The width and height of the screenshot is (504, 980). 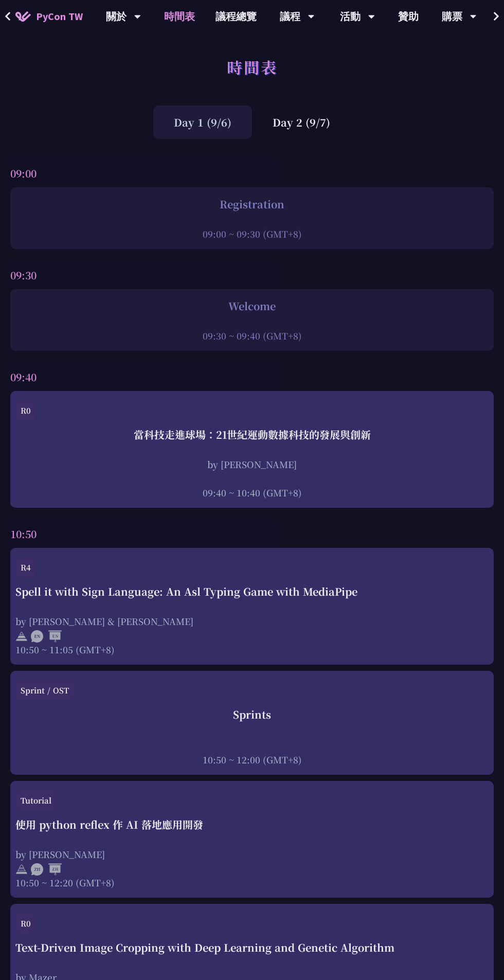 What do you see at coordinates (252, 67) in the screenshot?
I see `h1: 時間表` at bounding box center [252, 67].